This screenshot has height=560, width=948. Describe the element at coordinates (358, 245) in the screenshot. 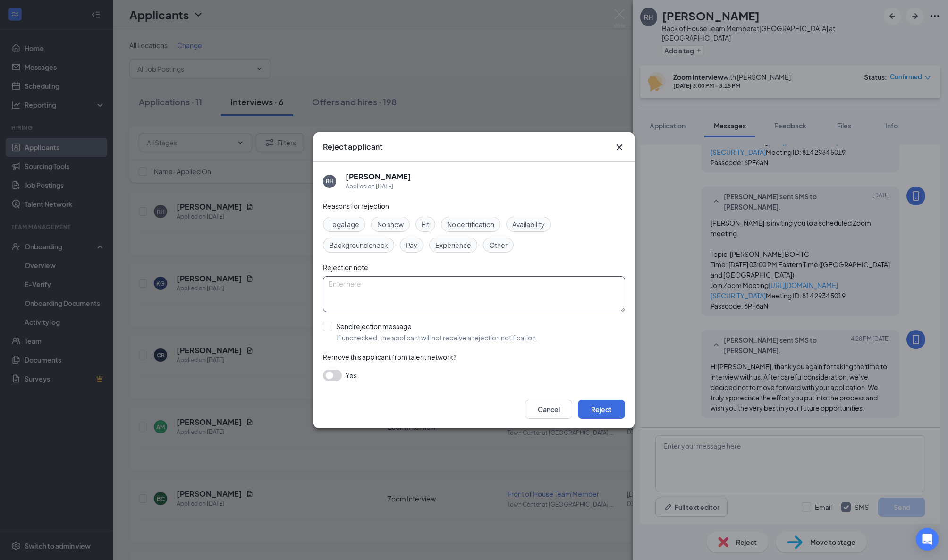

I see `span: Background check` at that location.